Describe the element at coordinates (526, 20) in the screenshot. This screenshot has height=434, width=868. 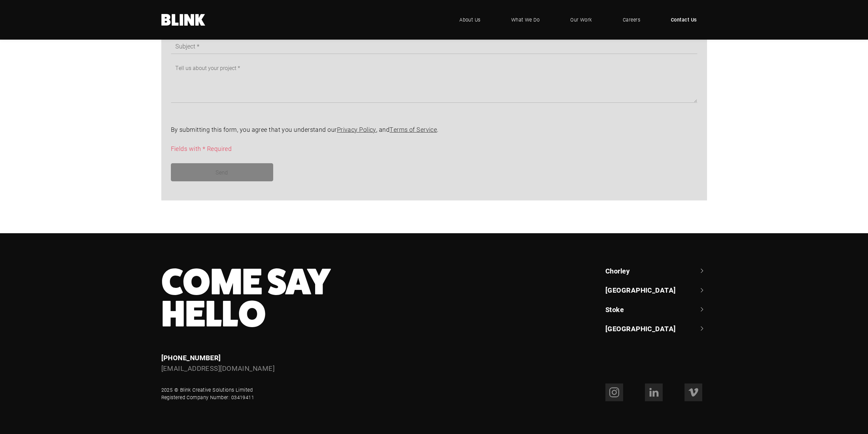
I see `a: What We Do` at that location.